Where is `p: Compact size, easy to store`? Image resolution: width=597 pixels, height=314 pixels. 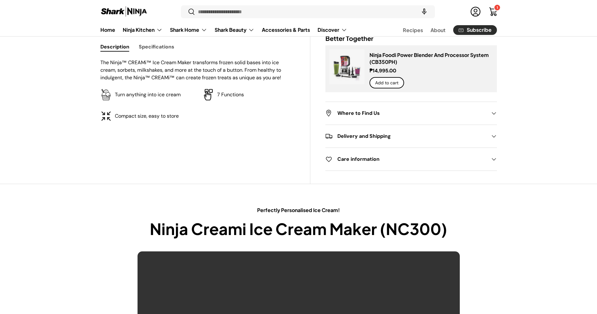 p: Compact size, easy to store is located at coordinates (147, 116).